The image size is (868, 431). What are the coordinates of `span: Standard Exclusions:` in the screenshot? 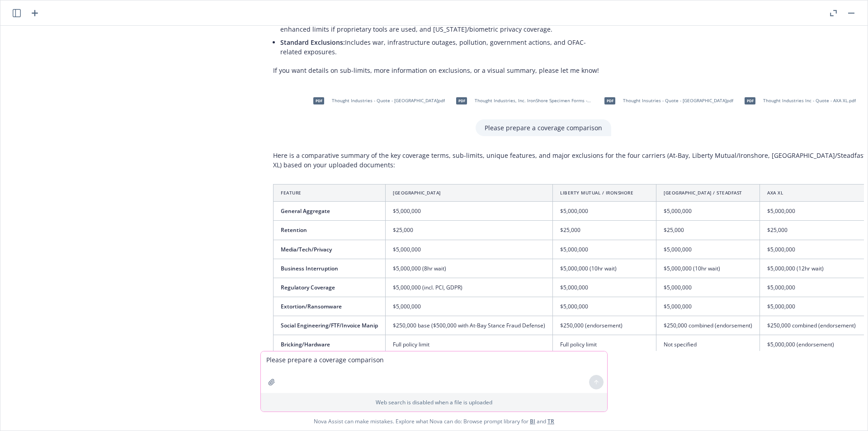 It's located at (313, 42).